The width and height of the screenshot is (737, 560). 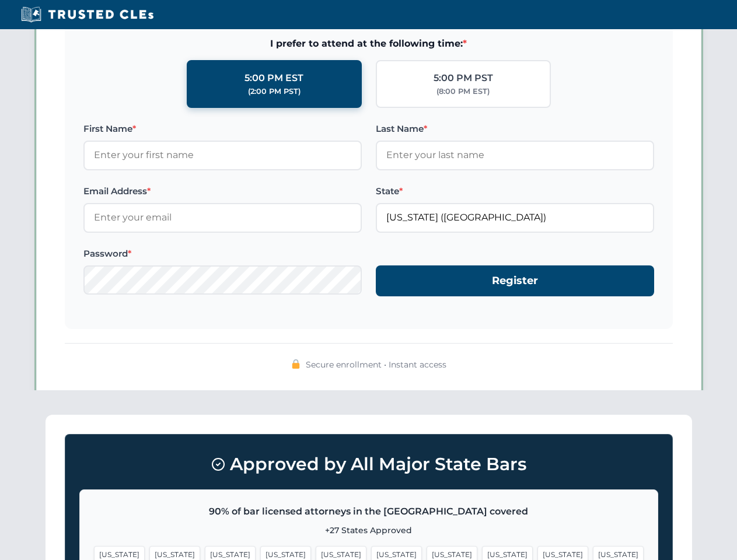 I want to click on label: Last Name, so click(x=515, y=129).